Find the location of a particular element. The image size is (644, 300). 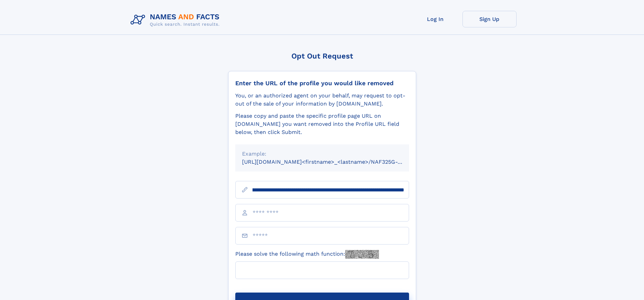

div: You, or an authorized agent on your behalf, may request to opt-out of the sale of your informatio... is located at coordinates (322, 100).